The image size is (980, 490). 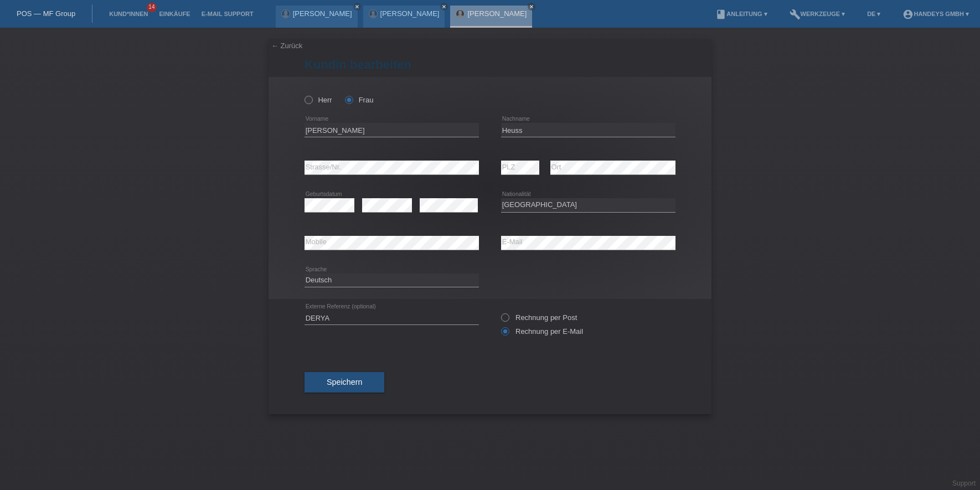 I want to click on a: Kund*innen, so click(x=128, y=14).